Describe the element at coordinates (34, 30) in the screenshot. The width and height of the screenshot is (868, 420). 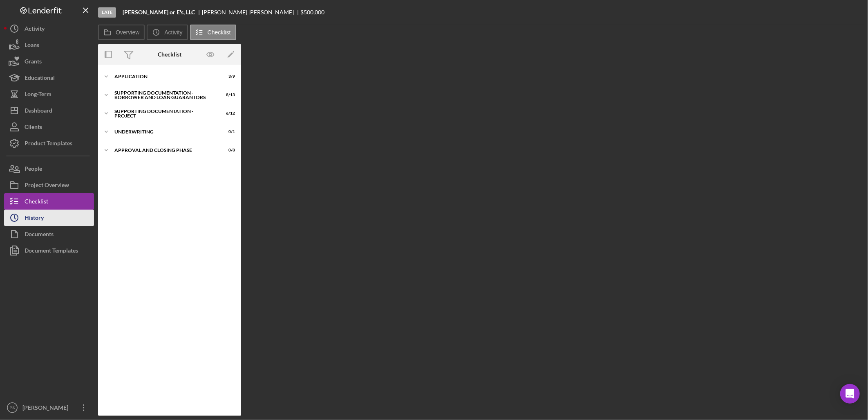
I see `div: Activity` at that location.